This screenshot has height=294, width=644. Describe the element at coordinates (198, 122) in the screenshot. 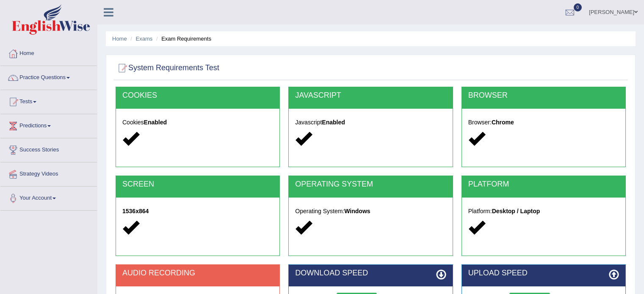

I see `h5: Cookies` at that location.